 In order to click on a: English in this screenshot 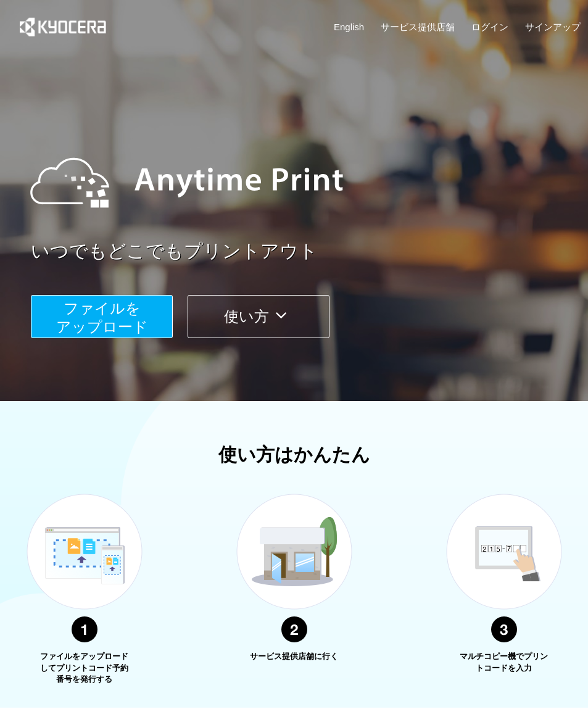, I will do `click(349, 27)`.